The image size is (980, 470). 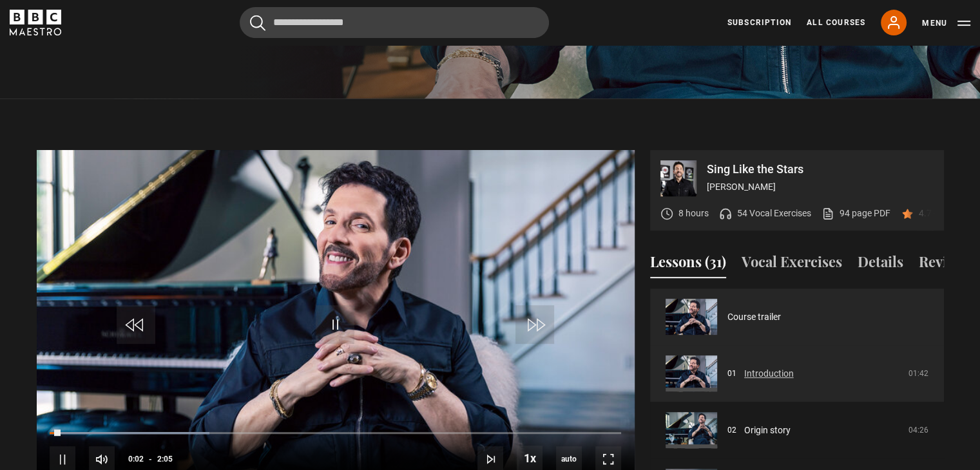 What do you see at coordinates (688, 265) in the screenshot?
I see `button: Lessons (31)` at bounding box center [688, 265].